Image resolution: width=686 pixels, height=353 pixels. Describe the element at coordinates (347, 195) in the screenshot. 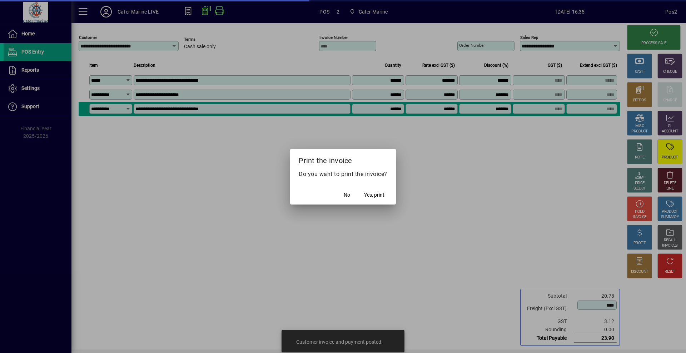

I see `button: No` at that location.